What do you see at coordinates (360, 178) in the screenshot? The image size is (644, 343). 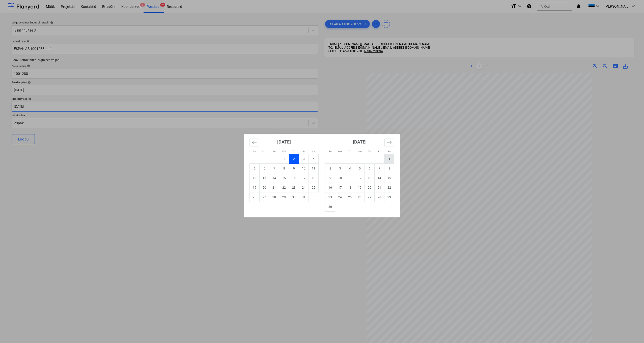 I see `td: Wednesday, November 12, 2025` at bounding box center [360, 178].